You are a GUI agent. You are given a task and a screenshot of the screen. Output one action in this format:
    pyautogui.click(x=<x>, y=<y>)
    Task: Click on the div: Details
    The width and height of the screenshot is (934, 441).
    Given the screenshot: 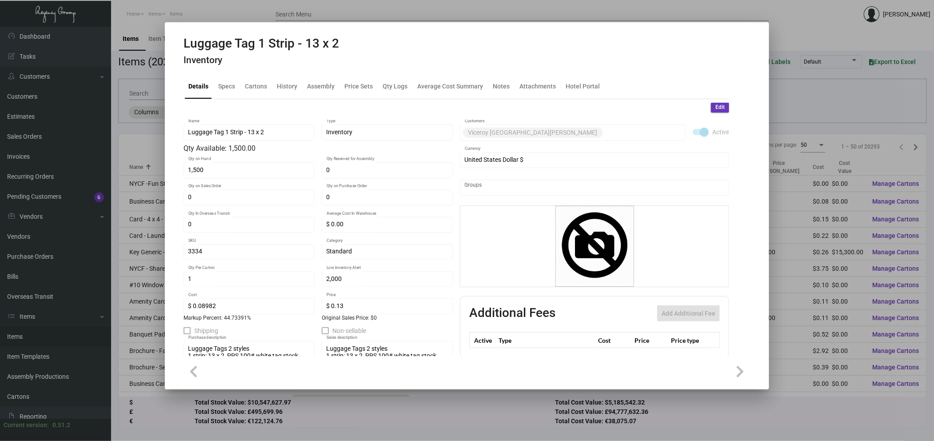 What is the action you would take?
    pyautogui.click(x=198, y=86)
    